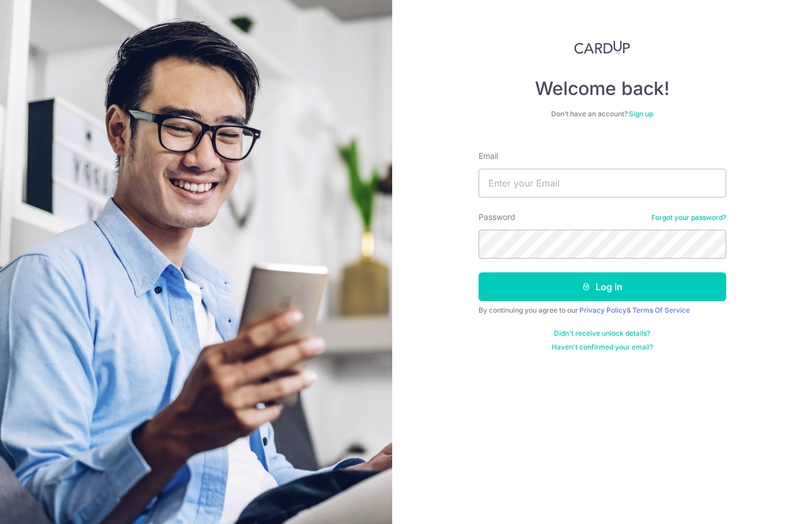 The height and width of the screenshot is (524, 812). What do you see at coordinates (661, 310) in the screenshot?
I see `a: Terms Of Service` at bounding box center [661, 310].